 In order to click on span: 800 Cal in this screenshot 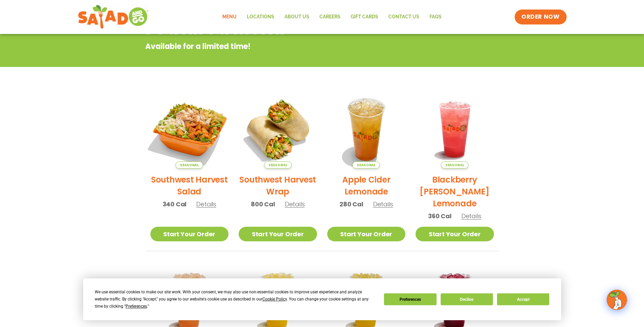, I will do `click(263, 204)`.